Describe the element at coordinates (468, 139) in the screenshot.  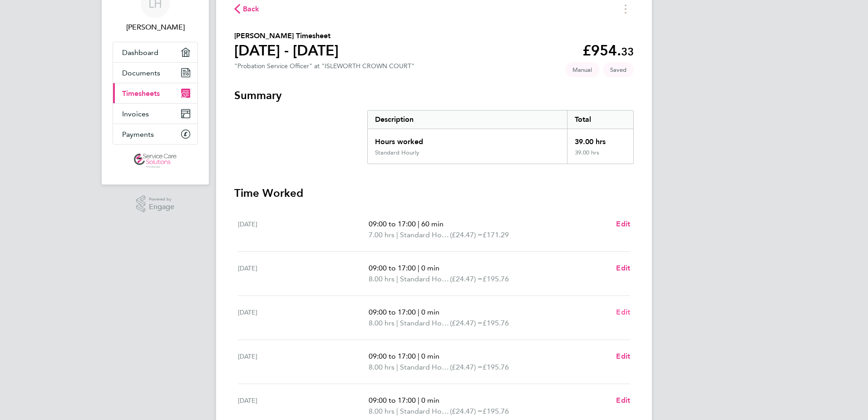
I see `div: Hours worked` at that location.